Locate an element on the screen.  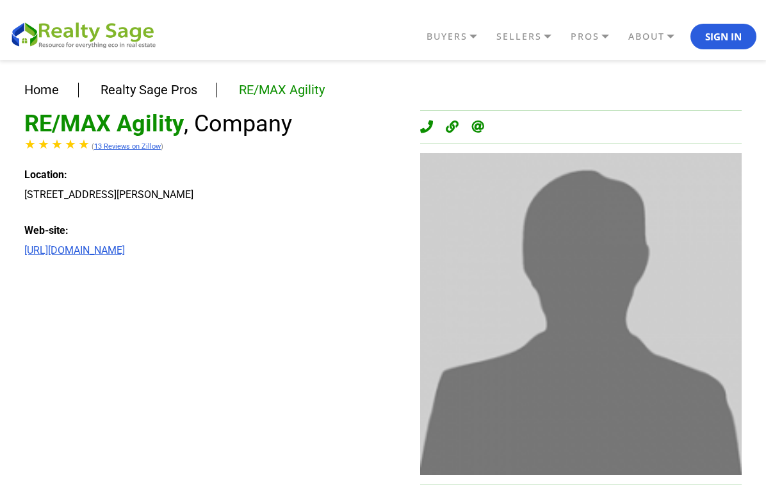
a: 13 Reviews on Zillow is located at coordinates (127, 146).